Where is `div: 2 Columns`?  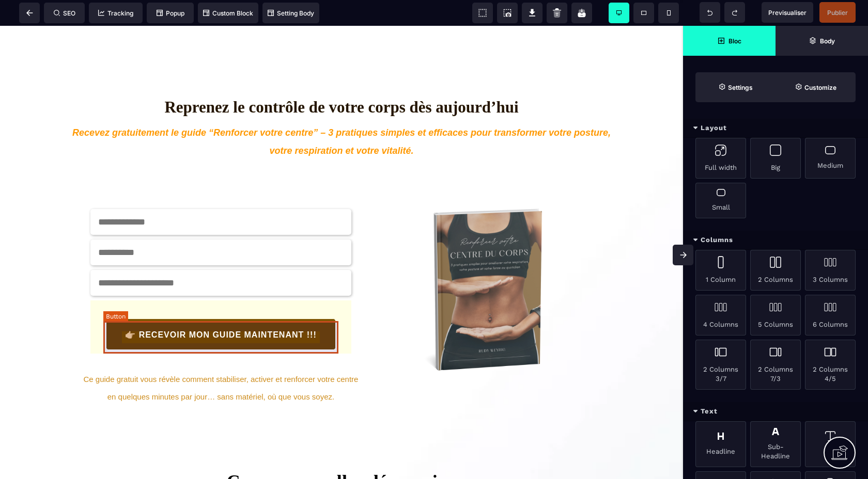 div: 2 Columns is located at coordinates (775, 270).